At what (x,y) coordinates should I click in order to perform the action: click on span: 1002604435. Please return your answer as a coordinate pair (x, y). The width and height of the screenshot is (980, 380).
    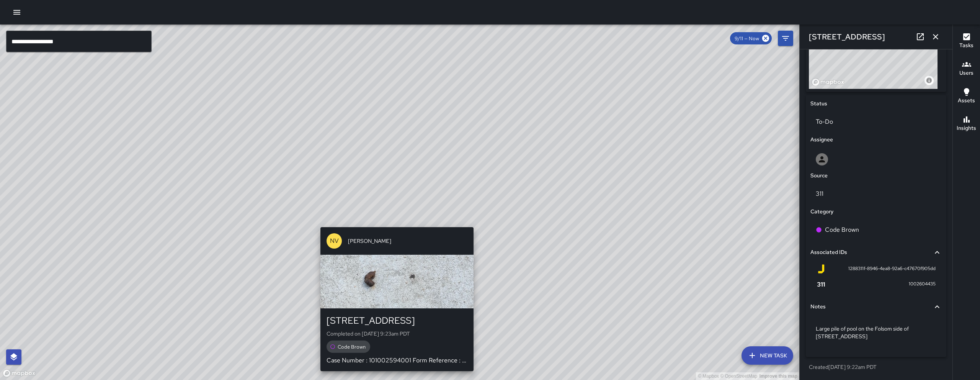
    Looking at the image, I should click on (922, 284).